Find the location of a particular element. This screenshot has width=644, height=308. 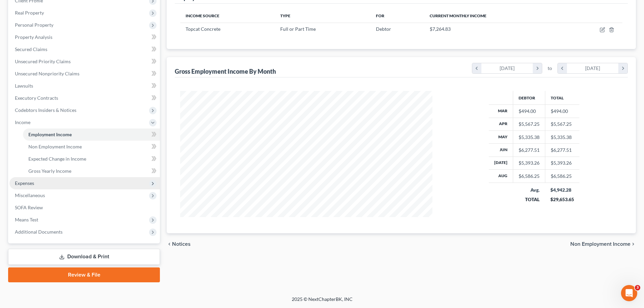

span: Expenses is located at coordinates (24, 183).